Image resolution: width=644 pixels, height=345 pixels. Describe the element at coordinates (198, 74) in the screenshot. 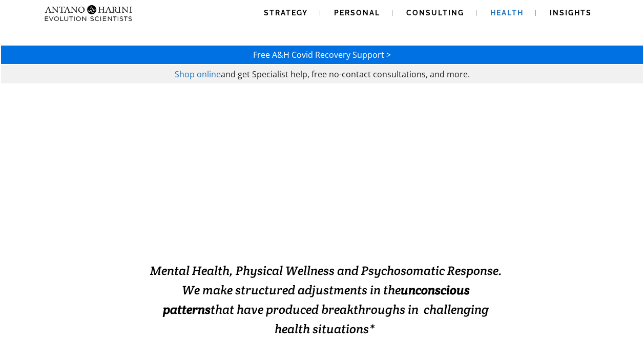

I see `a: Shop online` at that location.